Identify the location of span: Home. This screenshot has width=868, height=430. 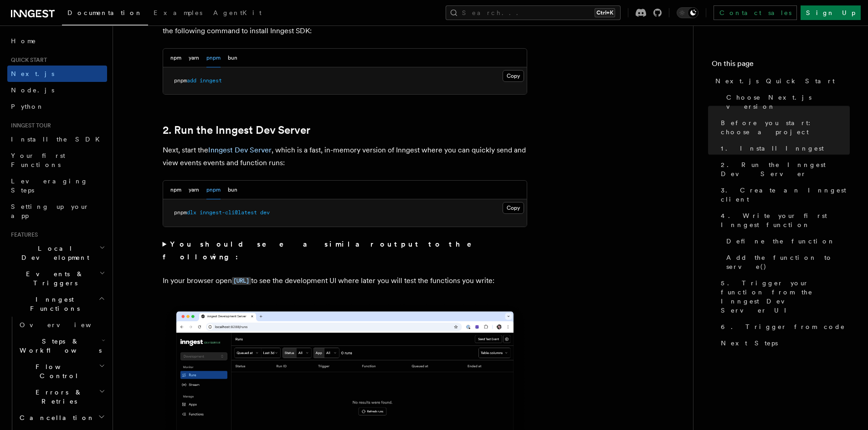
(23, 41).